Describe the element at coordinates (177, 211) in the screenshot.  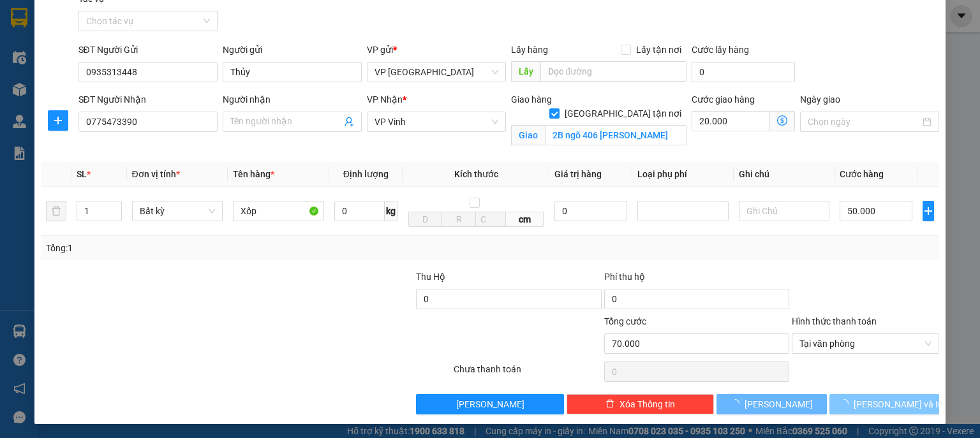
I see `span: Bất kỳ` at that location.